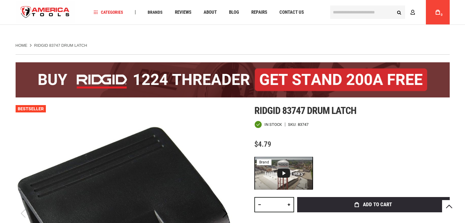 The image size is (465, 223). What do you see at coordinates (291, 12) in the screenshot?
I see `span: Contact Us` at bounding box center [291, 12].